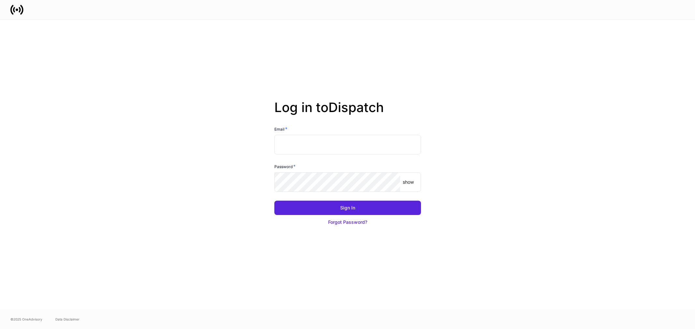 This screenshot has height=329, width=695. What do you see at coordinates (348, 208) in the screenshot?
I see `button: Sign In` at bounding box center [348, 208].